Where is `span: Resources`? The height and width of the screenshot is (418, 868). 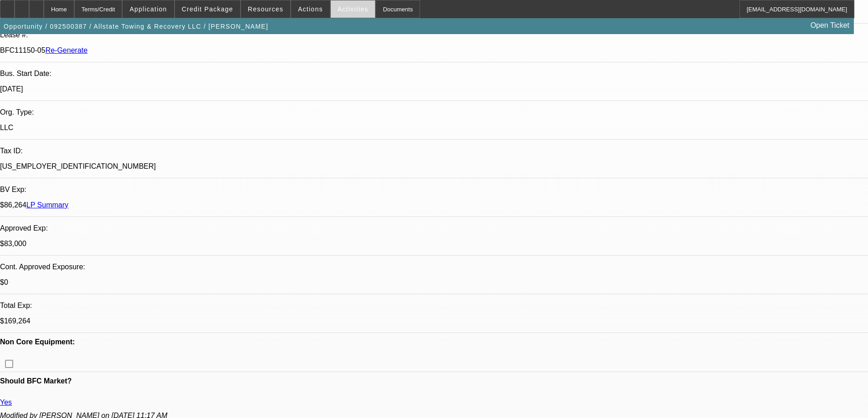 span: Resources is located at coordinates (266, 9).